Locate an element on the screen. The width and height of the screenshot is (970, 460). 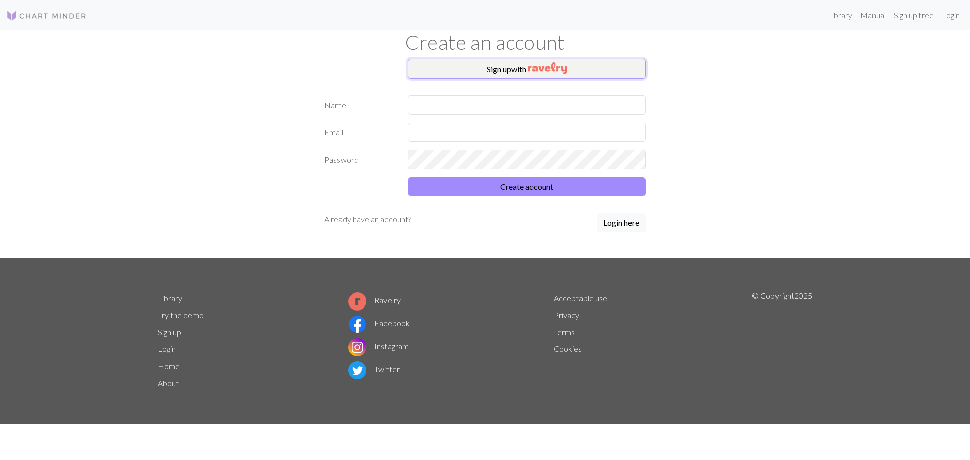
img: Facebook logo is located at coordinates (357, 324).